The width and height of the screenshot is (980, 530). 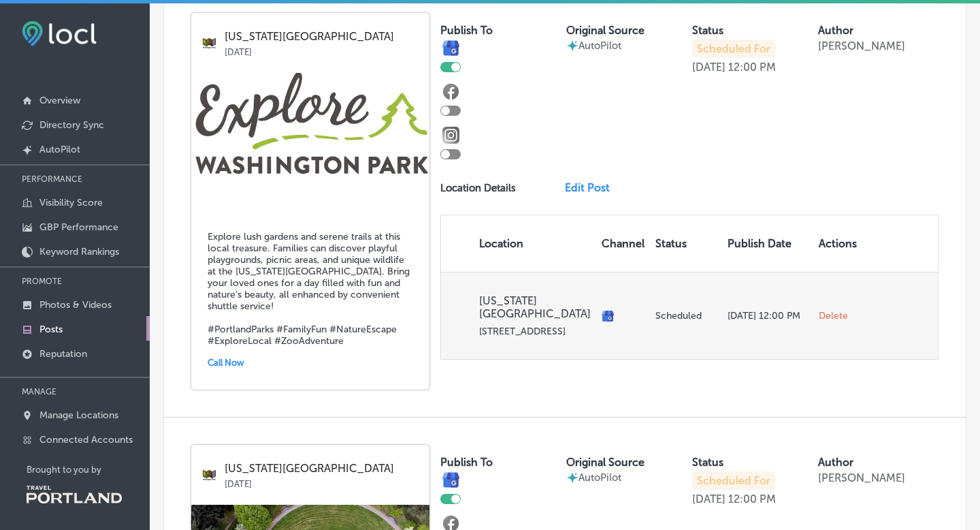 What do you see at coordinates (71, 202) in the screenshot?
I see `p: Visibility Score` at bounding box center [71, 202].